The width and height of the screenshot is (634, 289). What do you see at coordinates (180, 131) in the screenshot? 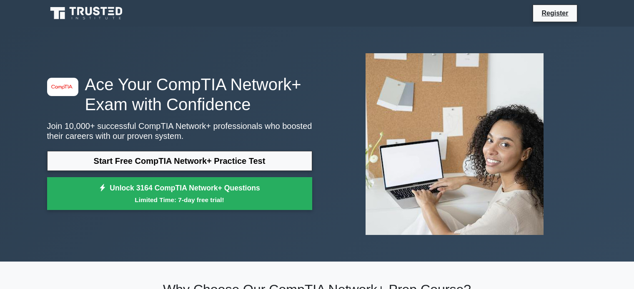
I see `p: Join 10,000+ successful CompTIA Network+ professionals who boosted their careers with our proven ...` at bounding box center [180, 131].